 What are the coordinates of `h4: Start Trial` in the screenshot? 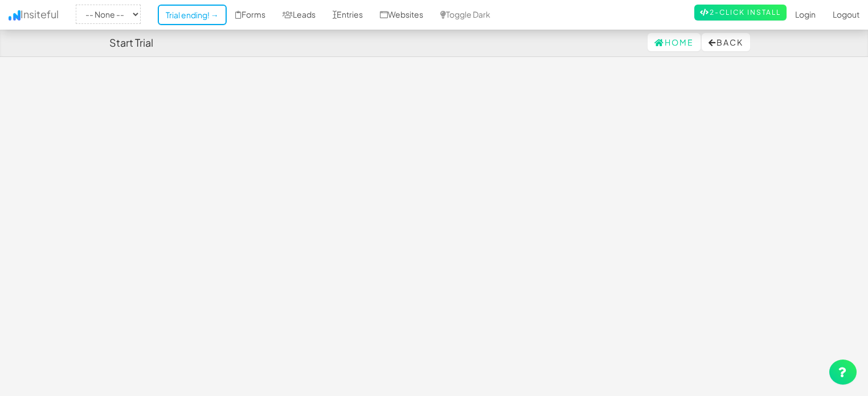 It's located at (131, 43).